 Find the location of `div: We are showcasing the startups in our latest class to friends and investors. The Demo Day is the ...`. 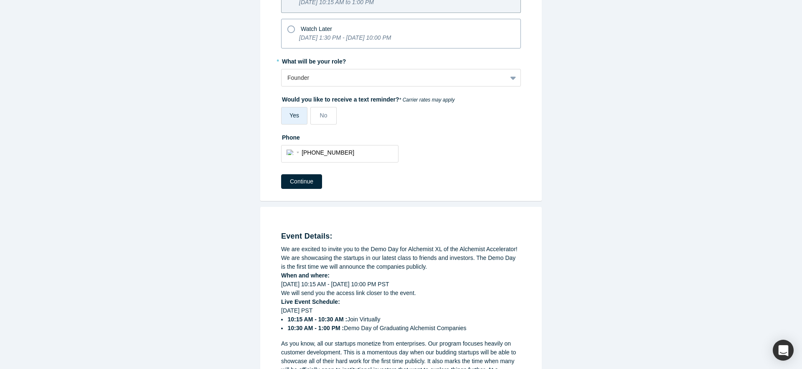

div: We are showcasing the startups in our latest class to friends and investors. The Demo Day is the ... is located at coordinates (401, 262).